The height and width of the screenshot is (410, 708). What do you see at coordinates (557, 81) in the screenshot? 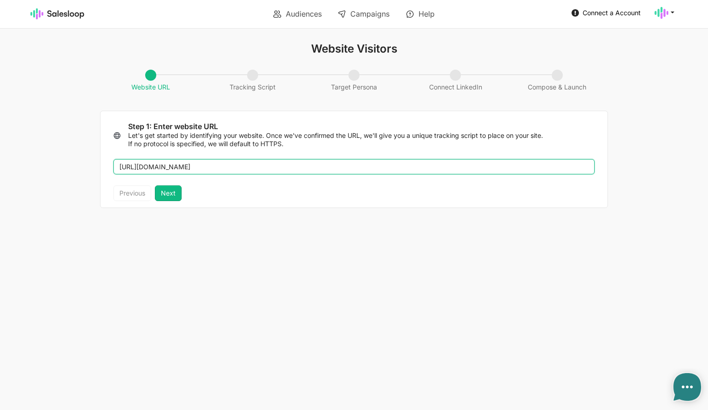
I see `span: Compose & Launch` at bounding box center [557, 81].